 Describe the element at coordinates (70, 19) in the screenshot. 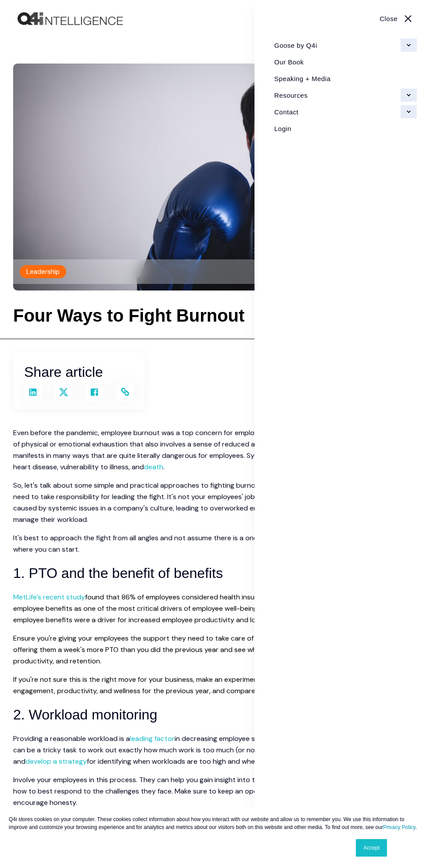

I see `a: Back to Home` at that location.